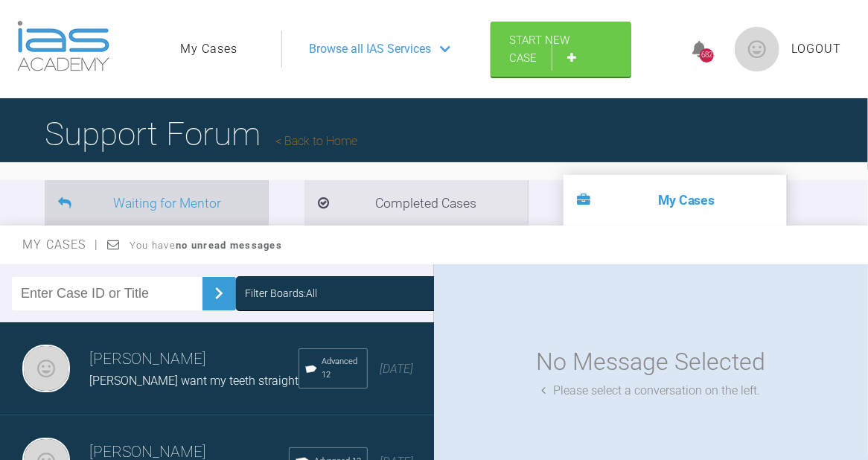 The width and height of the screenshot is (868, 460). Describe the element at coordinates (107, 293) in the screenshot. I see `input: Enter Case ID or Title` at that location.